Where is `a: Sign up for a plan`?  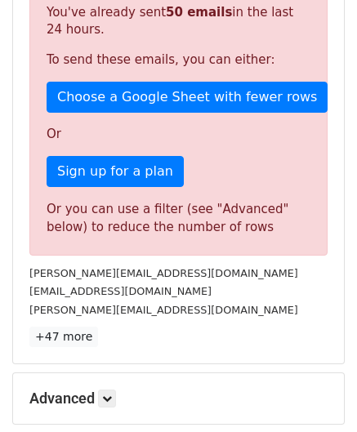 a: Sign up for a plan is located at coordinates (115, 172).